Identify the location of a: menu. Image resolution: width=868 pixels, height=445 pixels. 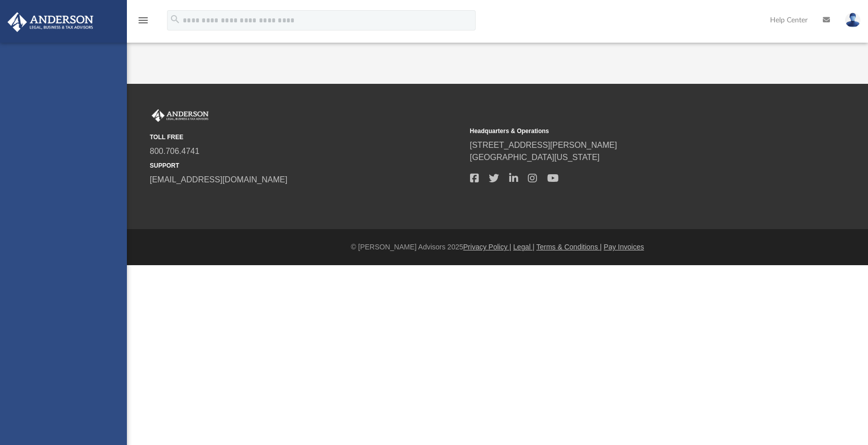
(143, 23).